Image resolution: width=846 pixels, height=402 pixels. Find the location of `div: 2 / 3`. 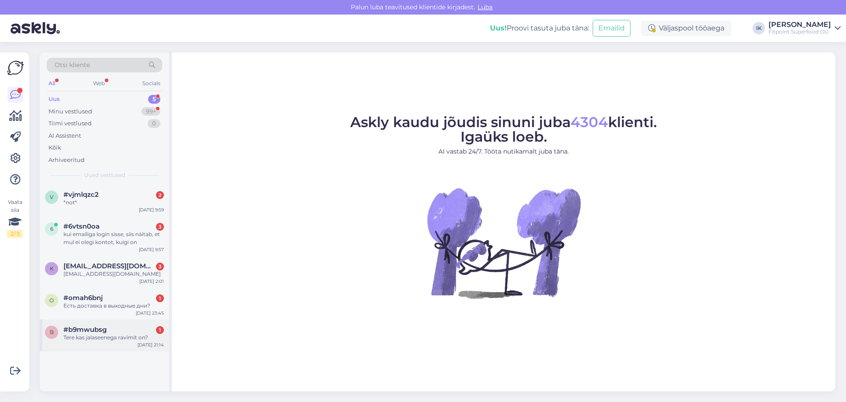

div: 2 / 3 is located at coordinates (15, 234).